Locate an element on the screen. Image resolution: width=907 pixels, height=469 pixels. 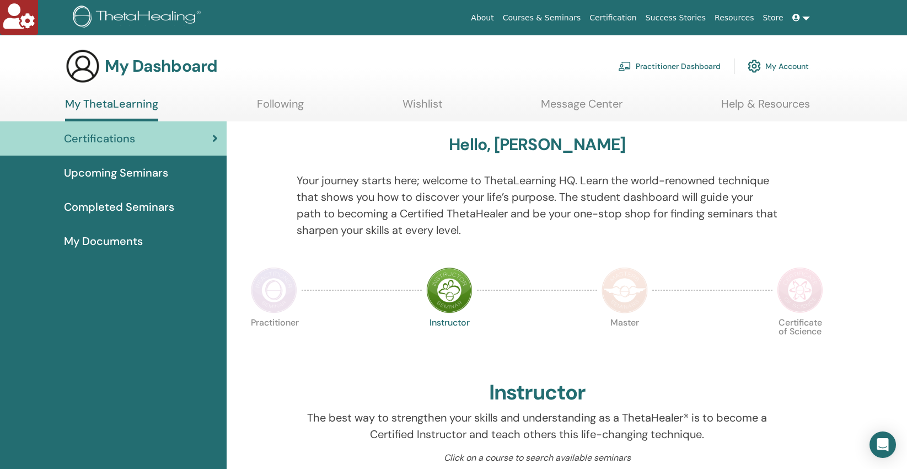
p: Your journey starts here; welcome to ThetaLearning HQ. Learn the world-renowned technique that sh... is located at coordinates (537, 205).